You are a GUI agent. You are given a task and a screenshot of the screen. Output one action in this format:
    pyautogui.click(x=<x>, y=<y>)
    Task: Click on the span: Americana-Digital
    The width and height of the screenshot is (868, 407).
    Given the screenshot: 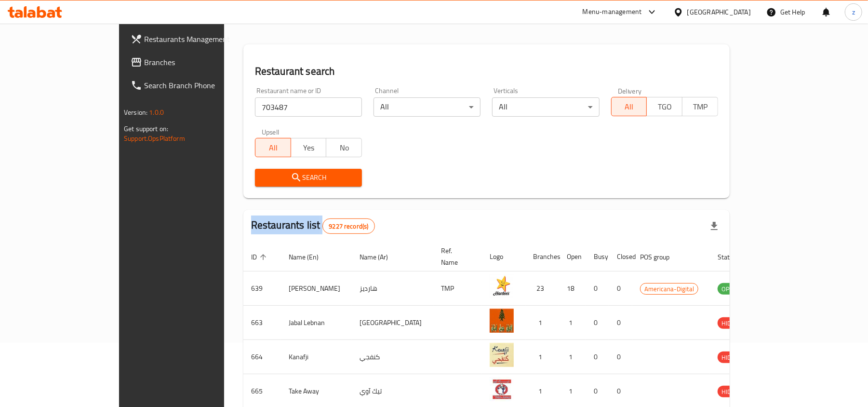 What is the action you would take?
    pyautogui.click(x=669, y=289)
    